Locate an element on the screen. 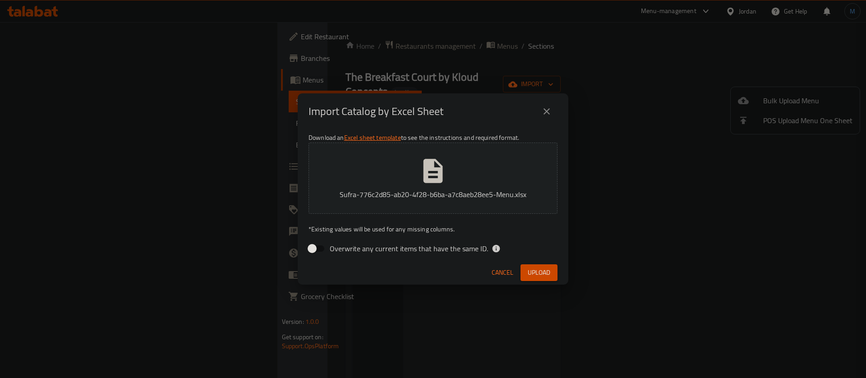  button: Sufra-776c2d85-ab20-4f28-b6ba-a7c8aeb28ee5-Menu.xlsx is located at coordinates (433, 178).